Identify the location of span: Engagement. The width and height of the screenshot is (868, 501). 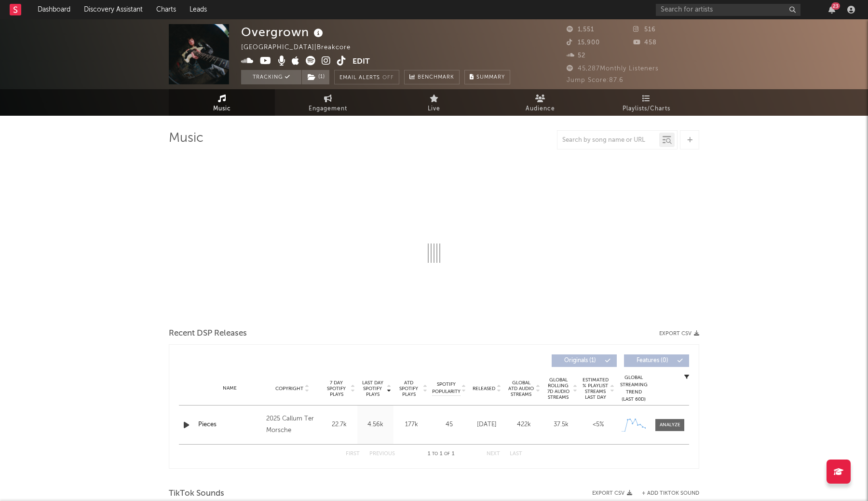
(328, 109).